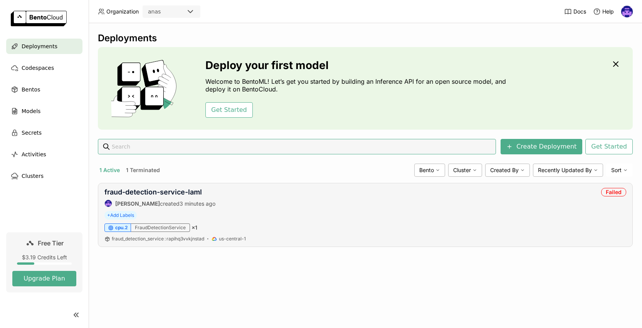 Image resolution: width=642 pixels, height=328 pixels. Describe the element at coordinates (604, 12) in the screenshot. I see `div: Help` at that location.